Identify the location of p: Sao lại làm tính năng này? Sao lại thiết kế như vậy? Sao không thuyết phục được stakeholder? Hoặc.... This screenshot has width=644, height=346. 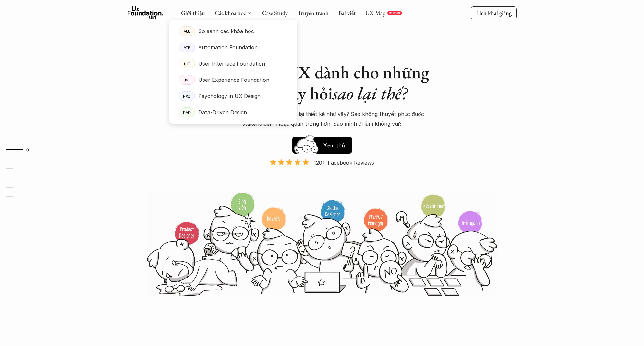
(322, 119).